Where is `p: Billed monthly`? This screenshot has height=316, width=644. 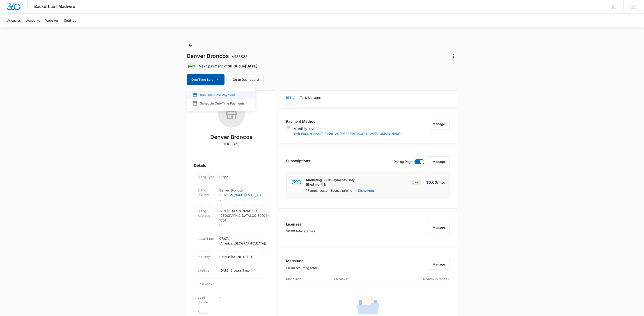
p: Billed monthly is located at coordinates (331, 185).